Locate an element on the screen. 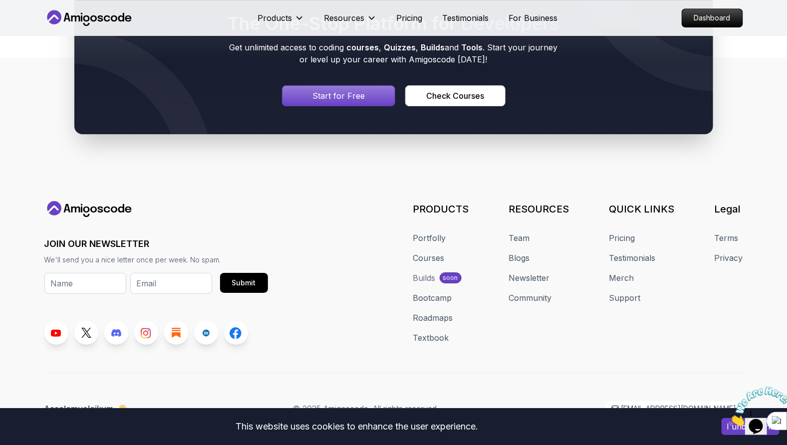  a: Bootcamp is located at coordinates (433, 298).